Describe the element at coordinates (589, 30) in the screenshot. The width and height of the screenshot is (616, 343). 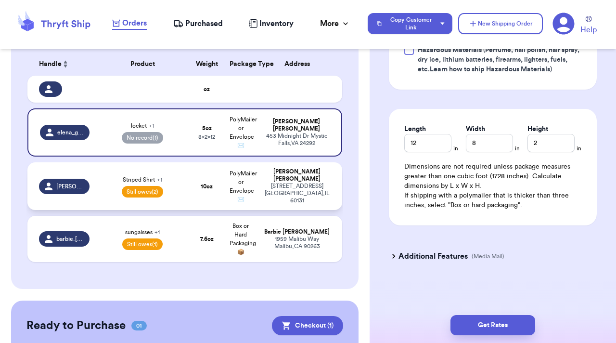
I see `span: Help` at that location.